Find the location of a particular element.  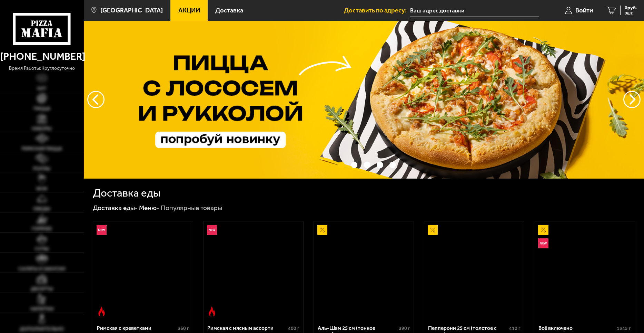

span: 410 г is located at coordinates (515, 328).